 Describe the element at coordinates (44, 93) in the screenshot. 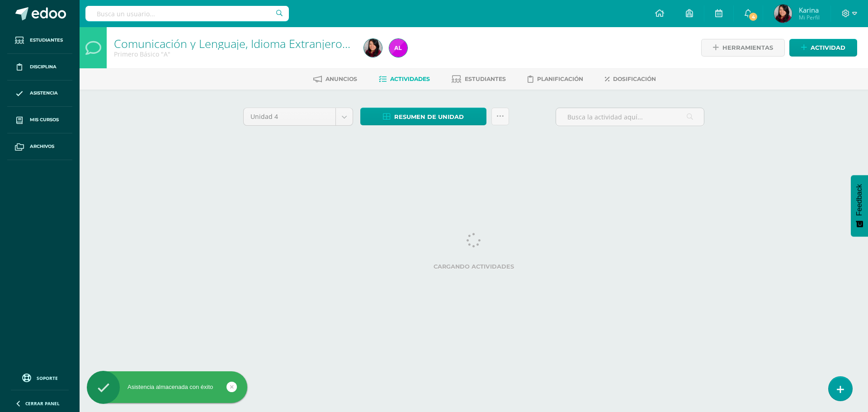

I see `span: Asistencia` at that location.